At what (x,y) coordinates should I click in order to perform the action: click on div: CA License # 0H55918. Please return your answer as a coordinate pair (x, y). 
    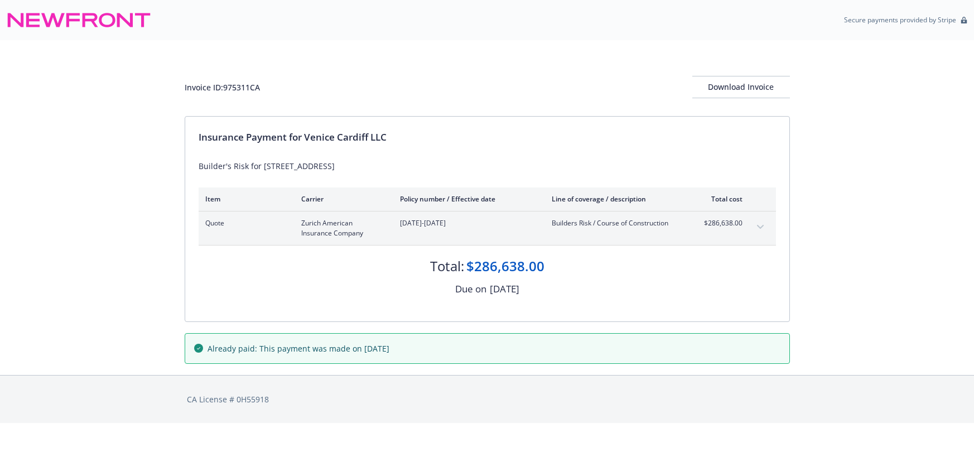
    Looking at the image, I should click on (487, 399).